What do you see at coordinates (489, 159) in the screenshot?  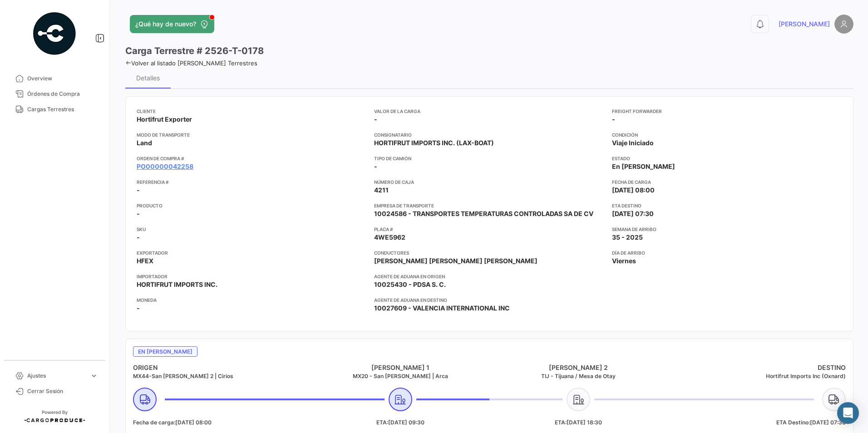 I see `app-card-info-title: Tipo de Camión` at bounding box center [489, 159].